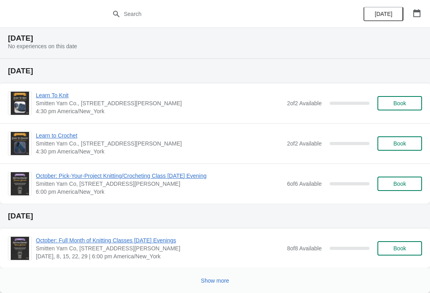 This screenshot has height=293, width=430. I want to click on span: 6 of 6 Available, so click(304, 183).